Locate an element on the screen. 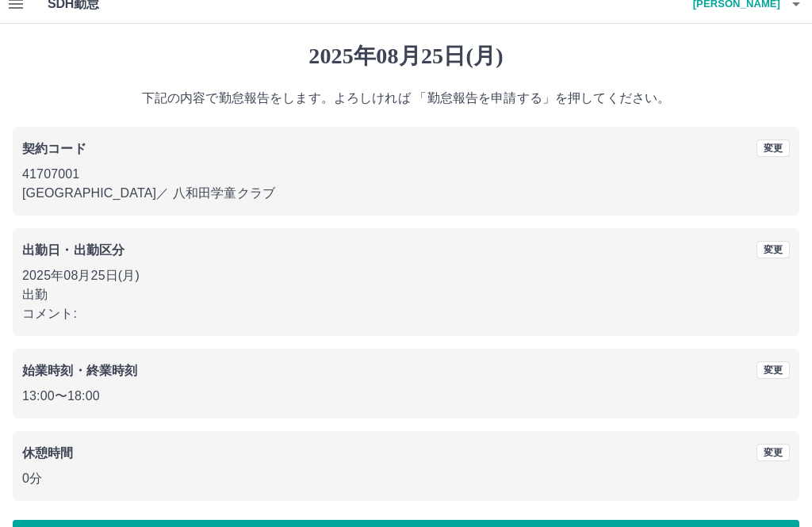  p: 41707001 is located at coordinates (406, 175).